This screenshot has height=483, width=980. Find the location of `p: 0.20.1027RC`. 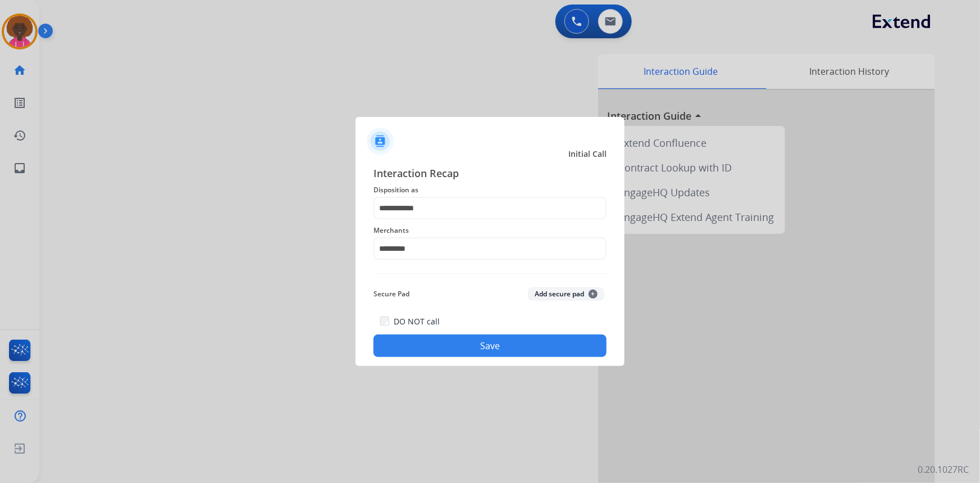

p: 0.20.1027RC is located at coordinates (943, 469).